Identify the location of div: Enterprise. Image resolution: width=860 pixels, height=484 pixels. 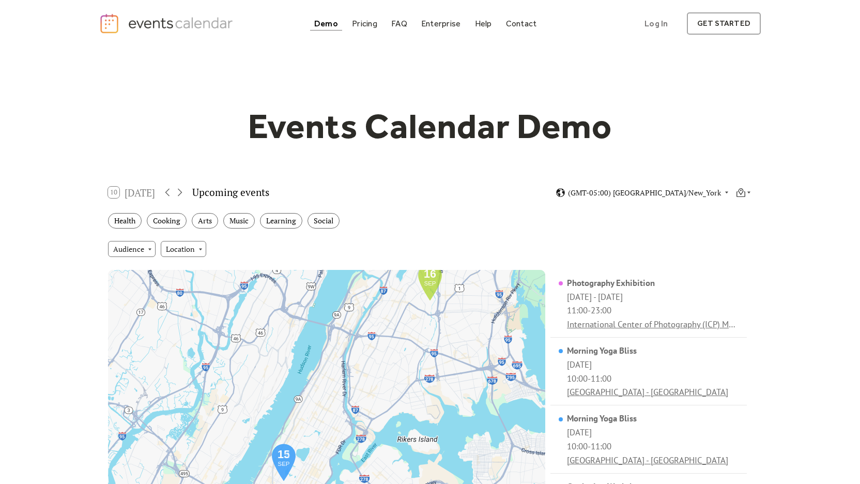
(441, 23).